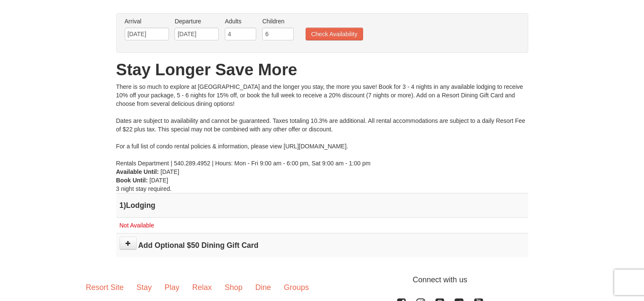 This screenshot has width=644, height=301. Describe the element at coordinates (144, 287) in the screenshot. I see `a: Stay` at that location.